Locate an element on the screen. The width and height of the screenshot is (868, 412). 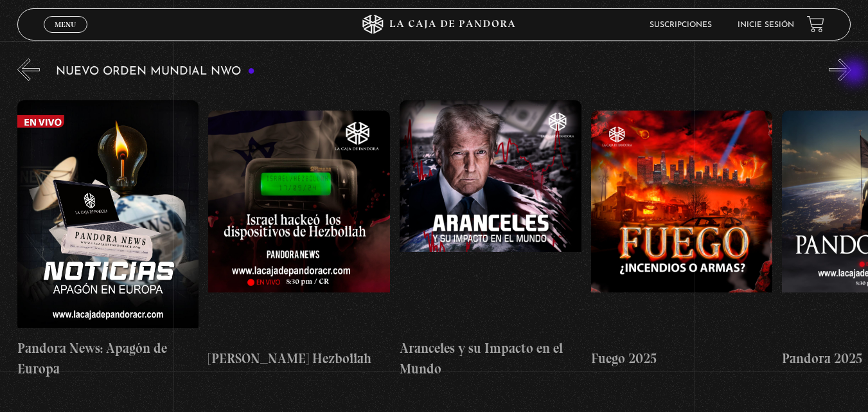
button: Next is located at coordinates (840, 69).